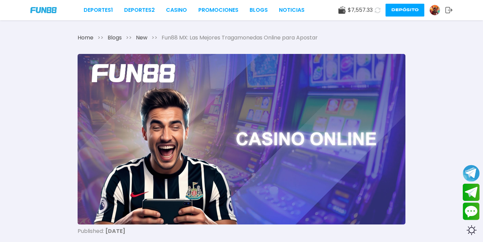 Image resolution: width=483 pixels, height=242 pixels. I want to click on a: Deportes1, so click(98, 10).